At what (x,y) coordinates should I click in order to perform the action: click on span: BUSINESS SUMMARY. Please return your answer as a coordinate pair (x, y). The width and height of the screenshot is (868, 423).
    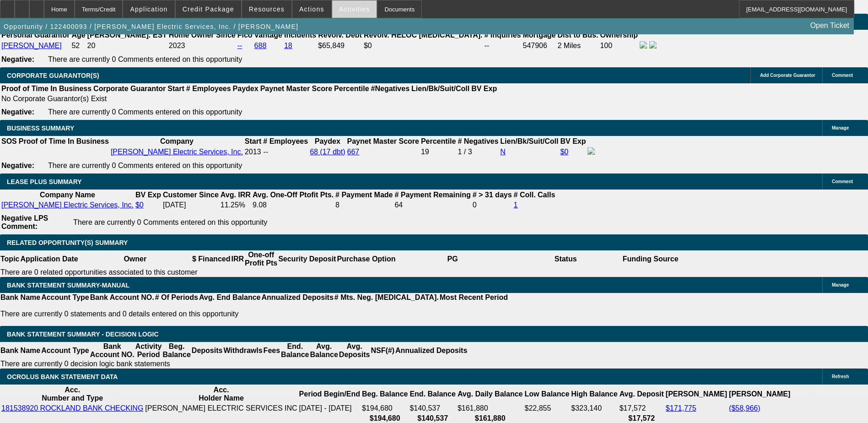
    Looking at the image, I should click on (40, 128).